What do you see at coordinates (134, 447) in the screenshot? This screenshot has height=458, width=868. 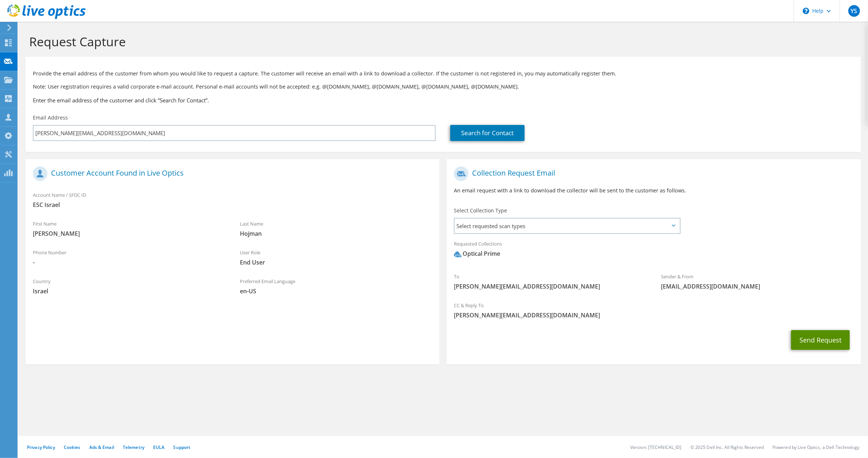 I see `a: Telemetry` at bounding box center [134, 447].